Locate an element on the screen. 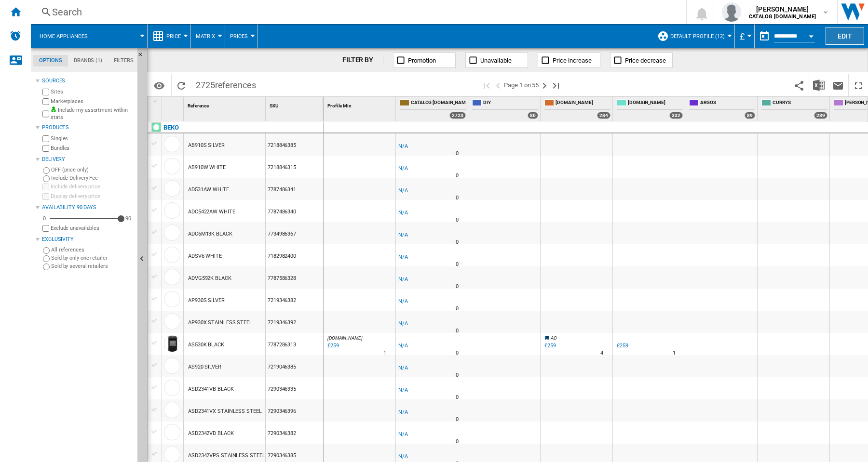 This screenshot has height=462, width=868. div: 0 is located at coordinates (44, 218).